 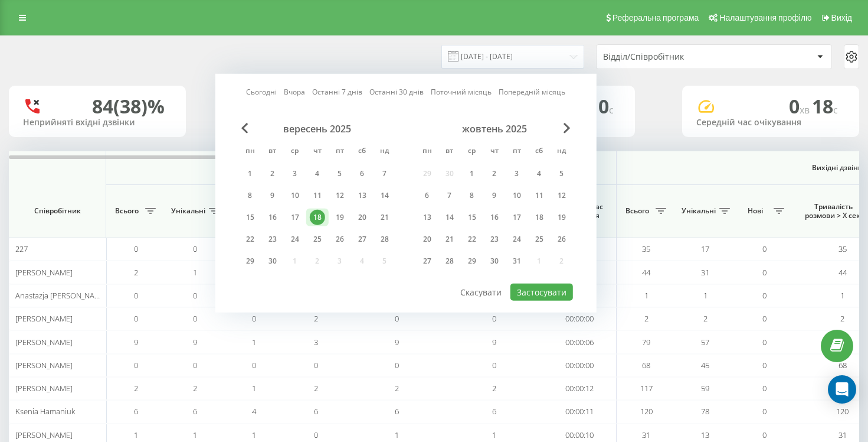 What do you see at coordinates (833, 211) in the screenshot?
I see `span: Тривалість розмови > Х сек.` at bounding box center [833, 211].